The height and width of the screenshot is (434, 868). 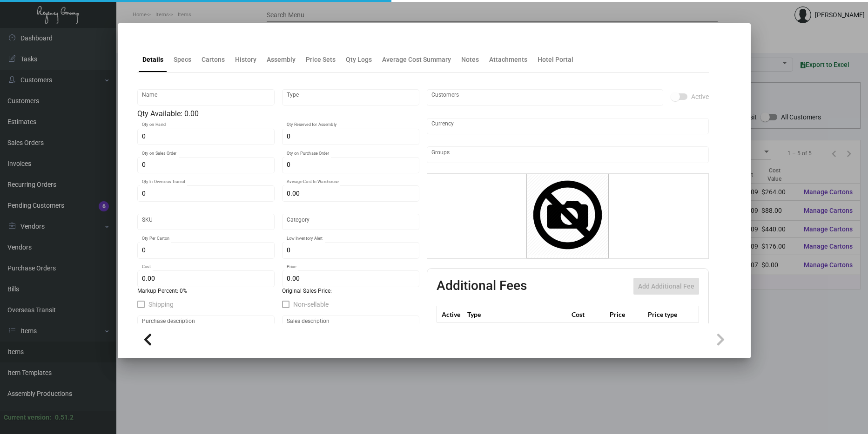 What do you see at coordinates (517, 314) in the screenshot?
I see `th: Type` at bounding box center [517, 314].